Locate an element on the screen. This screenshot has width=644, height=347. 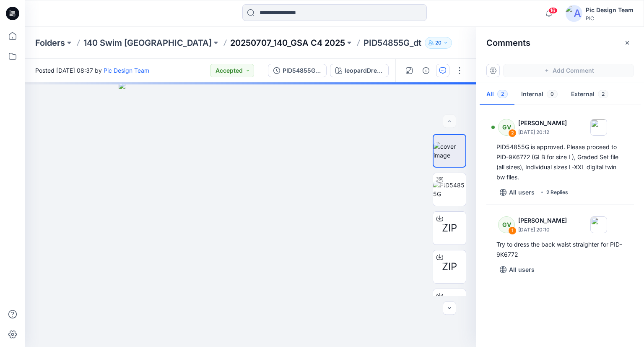
div: Try to dress the back waist straighter for PID-9K6772 is located at coordinates (560, 249).